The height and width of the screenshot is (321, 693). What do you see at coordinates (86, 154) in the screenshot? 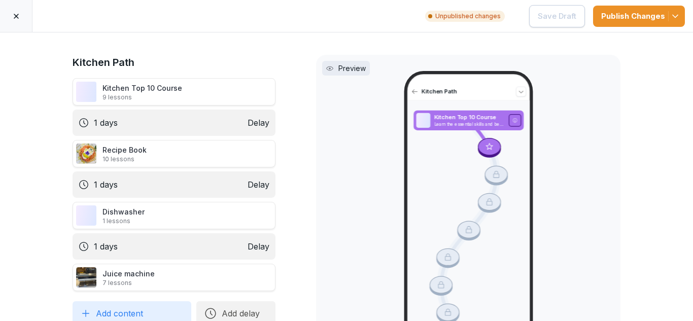
I see `img: rf45mkflelurm2y65wu4z8rv.png` at bounding box center [86, 154].